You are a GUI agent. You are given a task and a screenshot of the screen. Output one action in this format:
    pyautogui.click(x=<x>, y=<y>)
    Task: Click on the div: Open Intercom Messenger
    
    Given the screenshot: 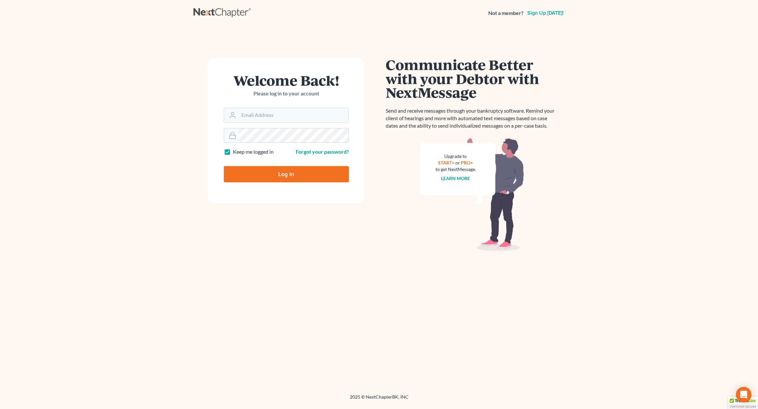 What is the action you would take?
    pyautogui.click(x=743, y=395)
    